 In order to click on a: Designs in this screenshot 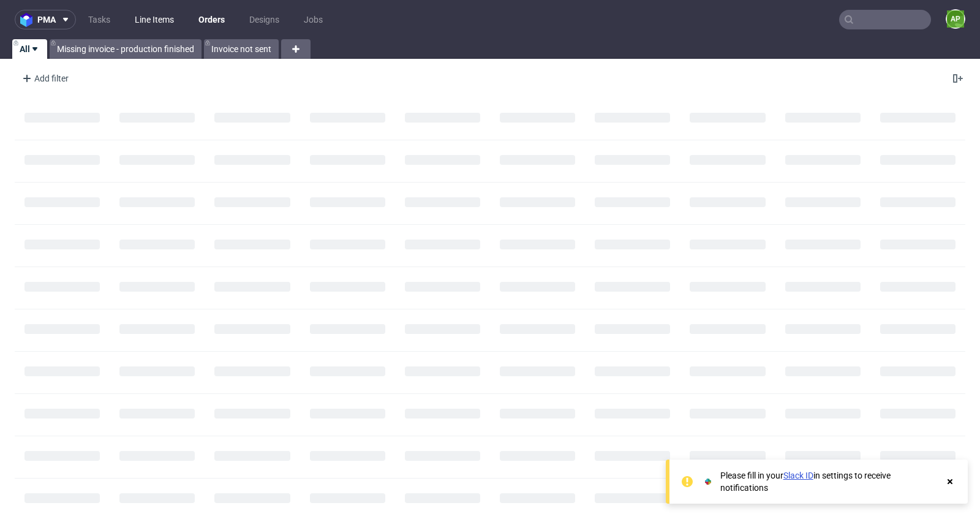, I will do `click(264, 20)`.